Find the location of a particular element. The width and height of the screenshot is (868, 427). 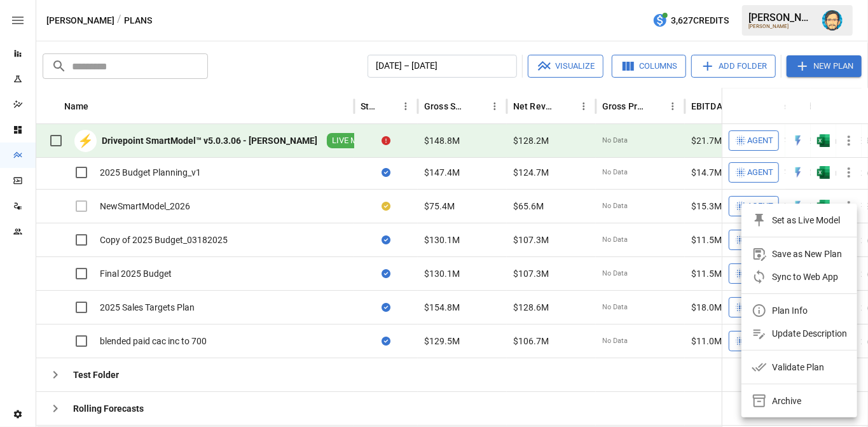

div: Set as Live Model is located at coordinates (805, 220).